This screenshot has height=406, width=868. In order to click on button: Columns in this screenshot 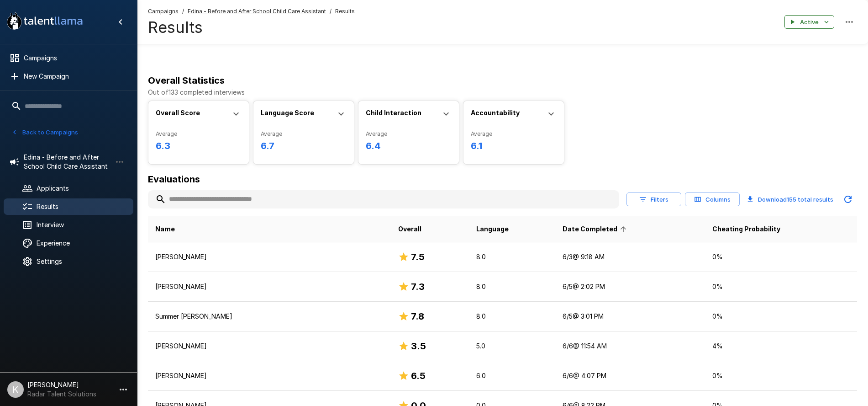, I will do `click(713, 199)`.